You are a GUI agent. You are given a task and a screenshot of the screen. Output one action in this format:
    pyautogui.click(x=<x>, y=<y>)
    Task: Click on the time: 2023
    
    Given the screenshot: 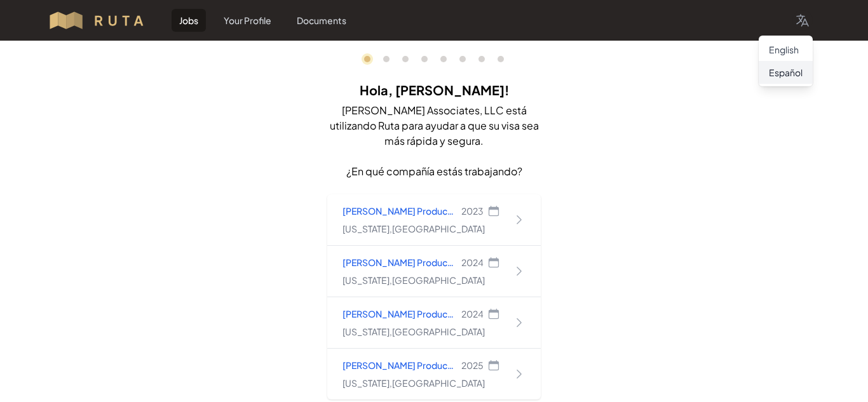 What is the action you would take?
    pyautogui.click(x=472, y=211)
    